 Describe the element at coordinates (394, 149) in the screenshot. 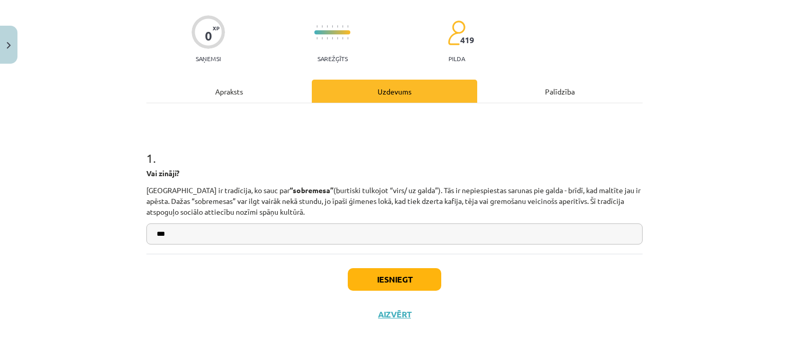

I see `h1: 1 .` at that location.